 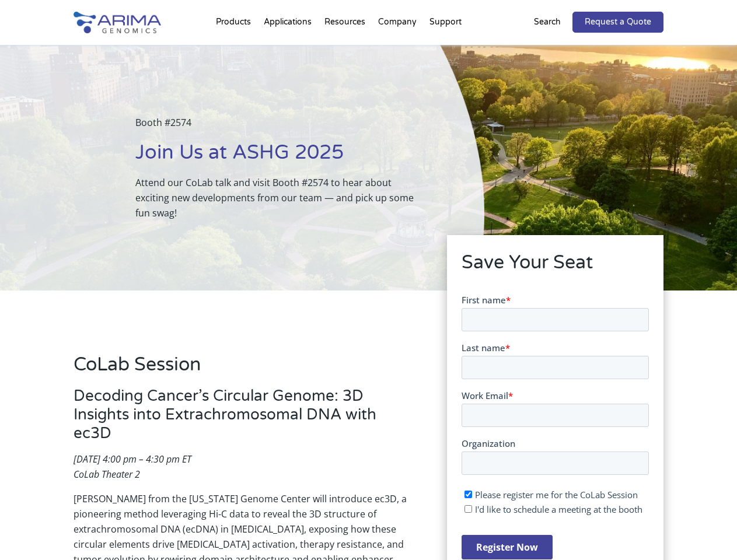 I want to click on h3: Decoding Cancer’s Circular Genome: 3D Insights into Extrachromosomal DNA with ec3D, so click(x=244, y=419).